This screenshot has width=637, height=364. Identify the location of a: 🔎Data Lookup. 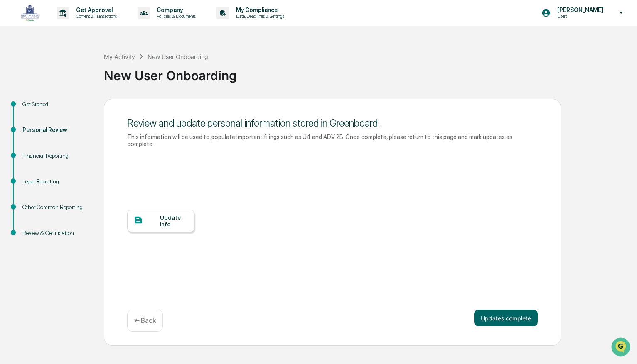
(30, 125).